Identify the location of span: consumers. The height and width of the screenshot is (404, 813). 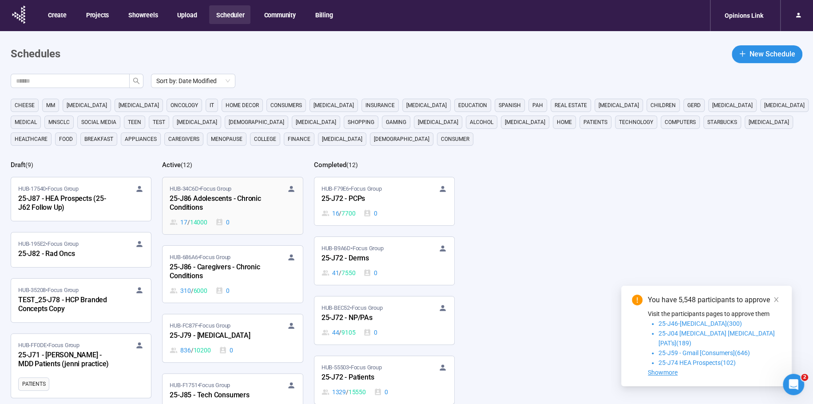
(286, 105).